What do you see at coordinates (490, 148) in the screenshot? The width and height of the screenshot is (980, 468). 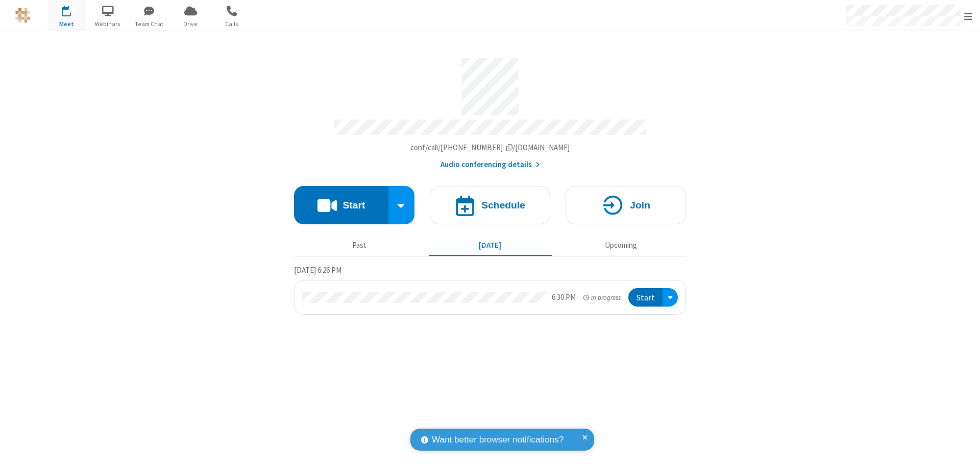 I see `button: Copy my meeting room linkCopy my meeting room link` at bounding box center [490, 148].